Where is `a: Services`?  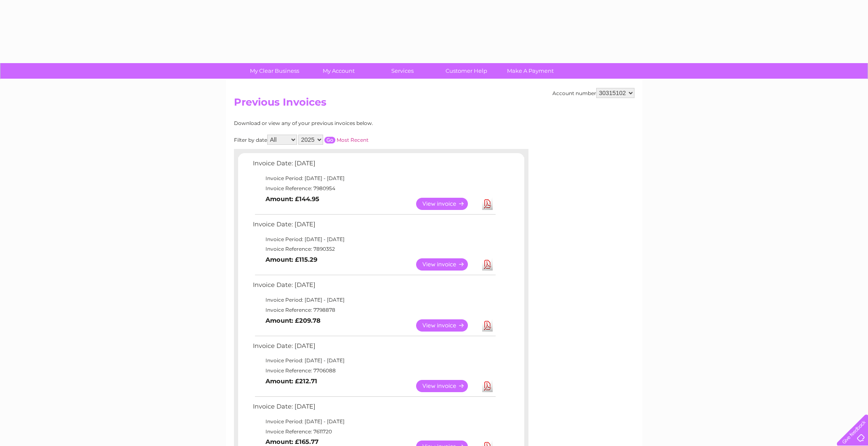
a: Services is located at coordinates (402, 70).